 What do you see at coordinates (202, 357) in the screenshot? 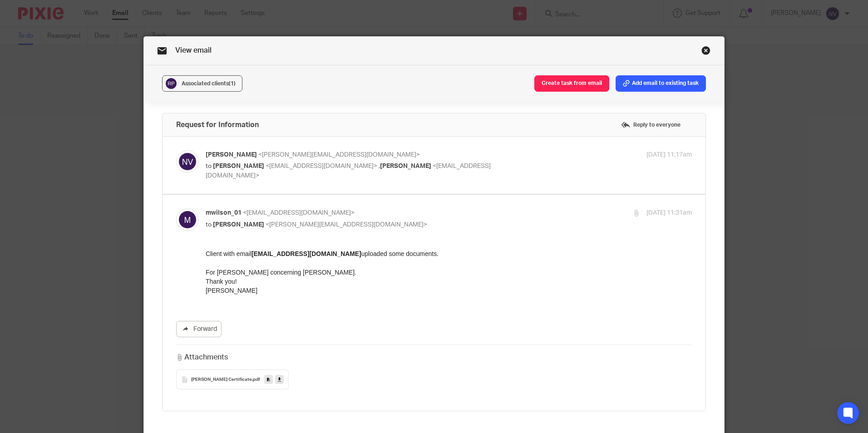
I see `h3: Attachments` at bounding box center [202, 357].